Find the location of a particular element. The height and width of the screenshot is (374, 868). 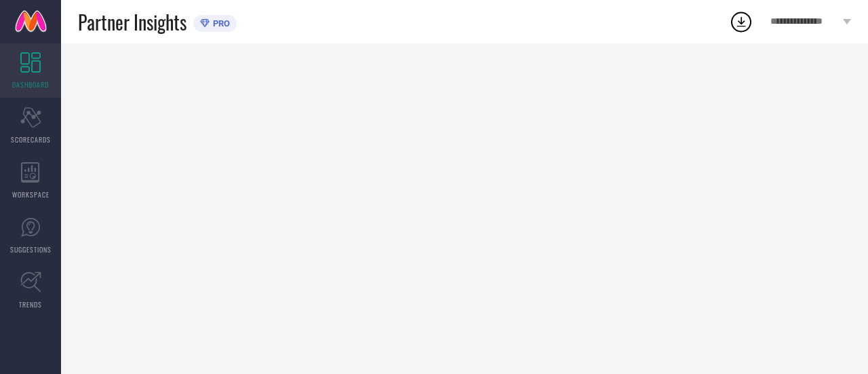

span: TRENDS is located at coordinates (30, 304).